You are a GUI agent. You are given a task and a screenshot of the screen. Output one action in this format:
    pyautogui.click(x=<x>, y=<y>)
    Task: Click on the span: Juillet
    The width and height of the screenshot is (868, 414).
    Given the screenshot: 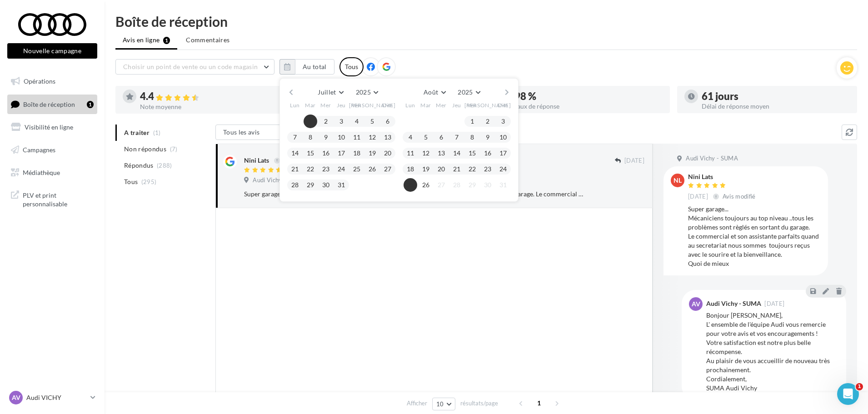 What is the action you would take?
    pyautogui.click(x=327, y=92)
    